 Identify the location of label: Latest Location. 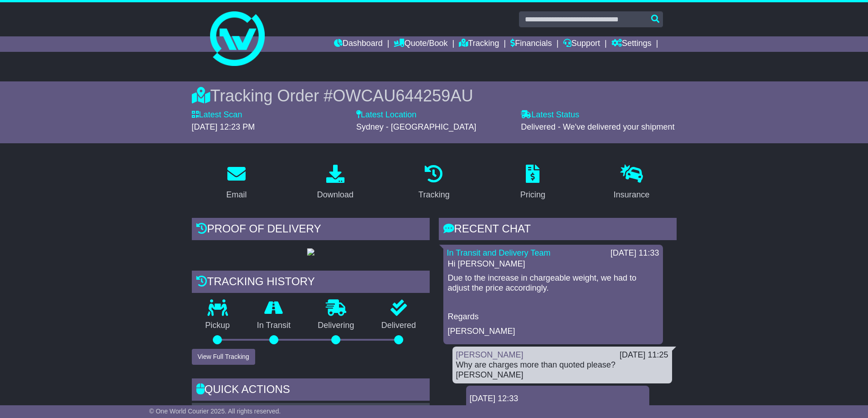
(387, 115).